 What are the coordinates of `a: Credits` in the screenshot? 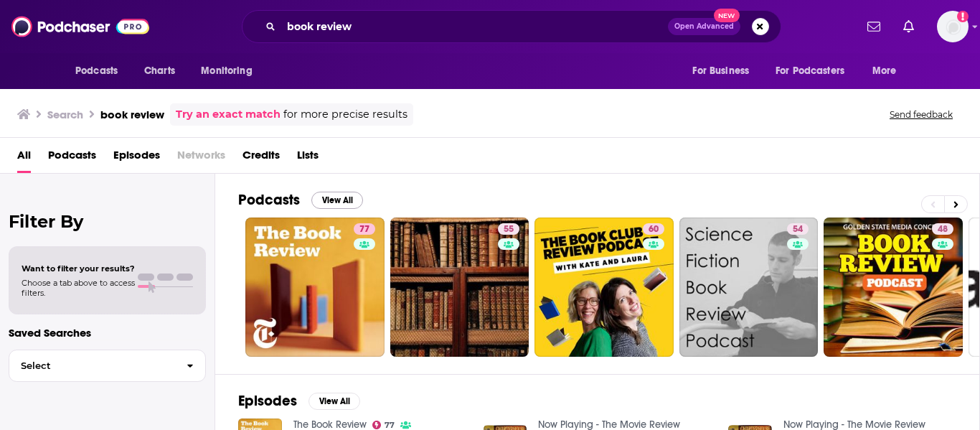 It's located at (261, 157).